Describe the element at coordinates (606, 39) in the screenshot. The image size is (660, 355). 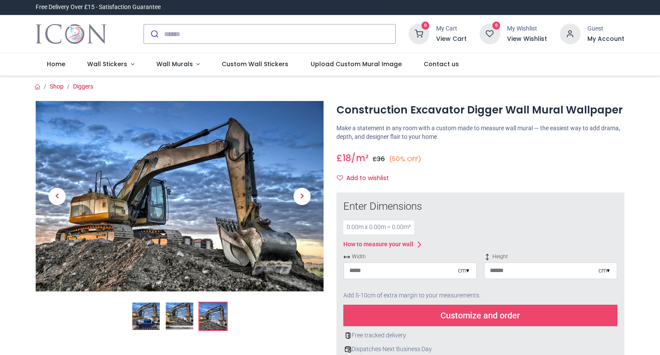
I see `a: My Account` at that location.